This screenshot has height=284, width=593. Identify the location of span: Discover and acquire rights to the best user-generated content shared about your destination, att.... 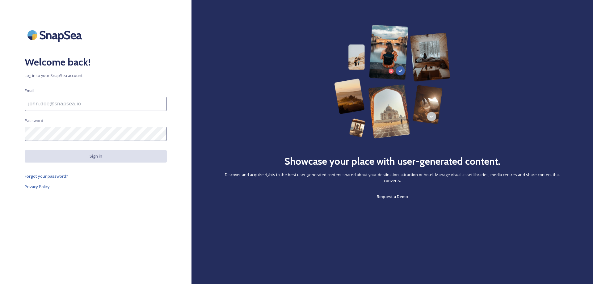
(392, 178).